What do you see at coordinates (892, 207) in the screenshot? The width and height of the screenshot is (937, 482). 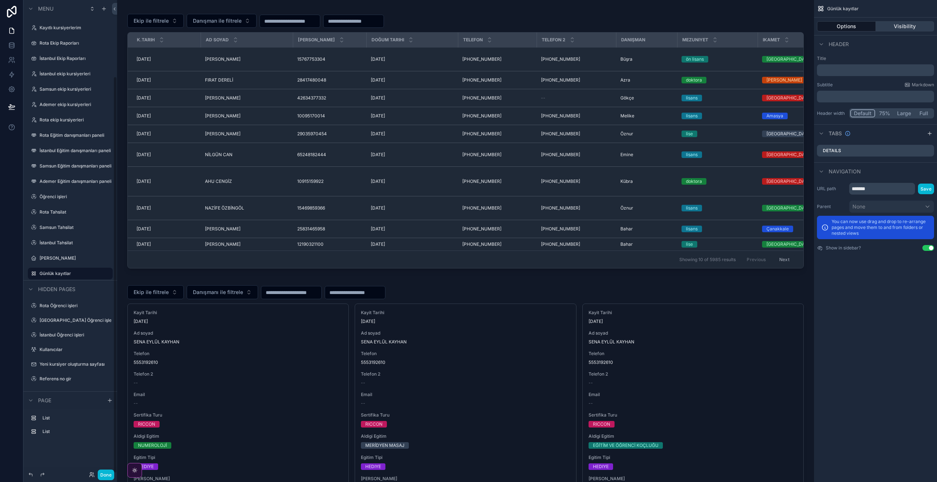 I see `button: None` at bounding box center [892, 207].